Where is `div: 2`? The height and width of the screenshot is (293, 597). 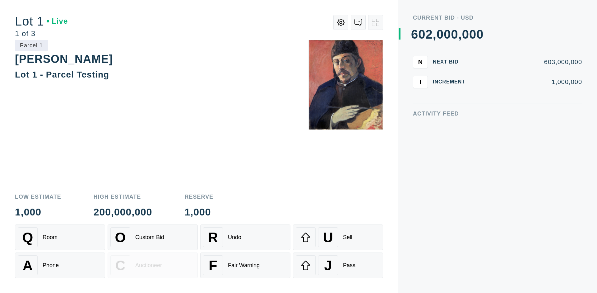
div: 2 is located at coordinates (429, 34).